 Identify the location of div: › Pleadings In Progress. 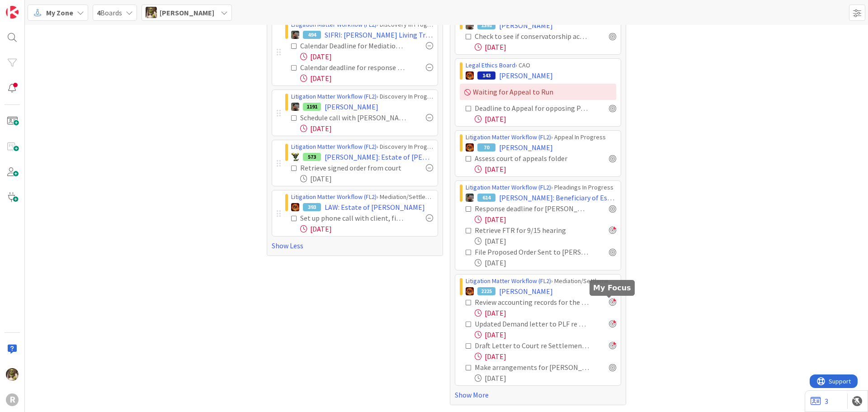
(540, 187).